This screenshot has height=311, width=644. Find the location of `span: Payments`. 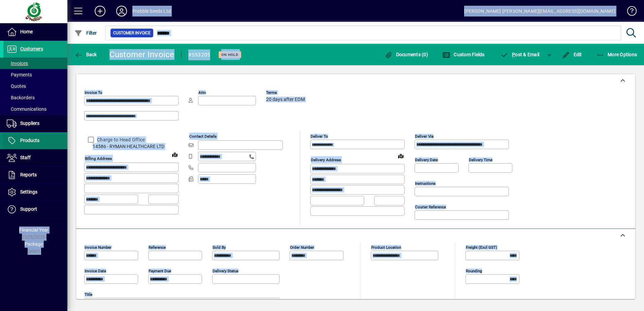

span: Payments is located at coordinates (19, 75).